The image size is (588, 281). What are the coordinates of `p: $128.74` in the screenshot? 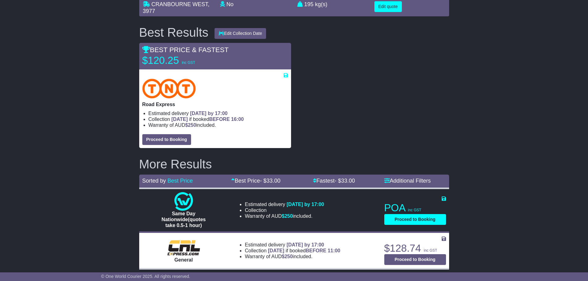 It's located at (415, 249).